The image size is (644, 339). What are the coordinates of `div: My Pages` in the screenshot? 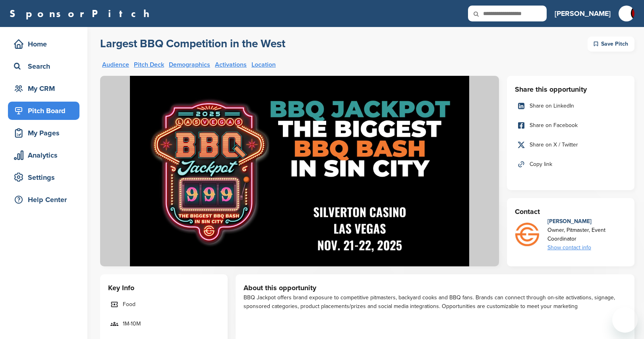 It's located at (46, 133).